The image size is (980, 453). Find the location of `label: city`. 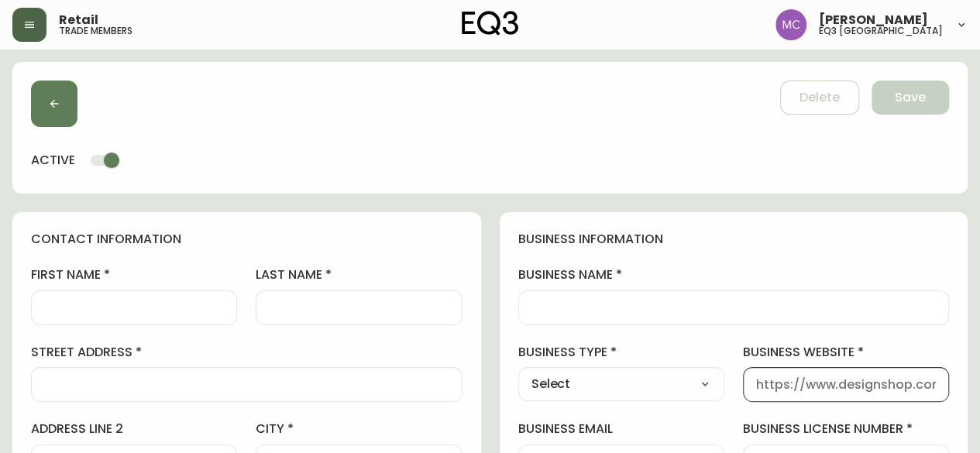

label: city is located at coordinates (359, 429).